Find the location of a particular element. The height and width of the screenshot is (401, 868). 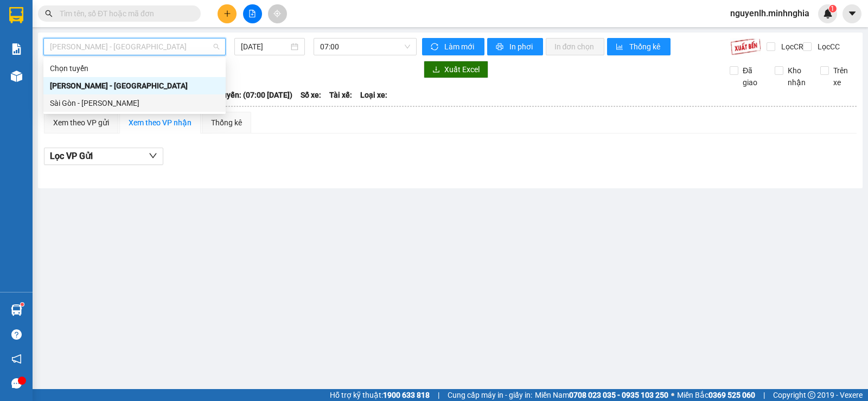

span: caret-down is located at coordinates (852, 14).